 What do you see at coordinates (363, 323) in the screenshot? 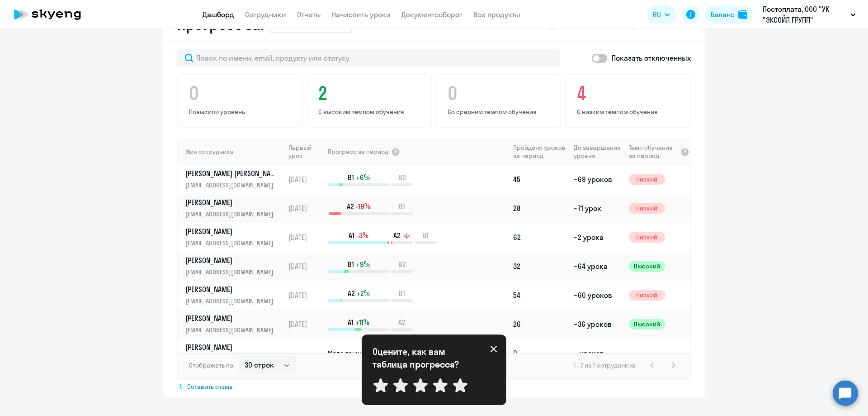
I see `span: +11%` at bounding box center [363, 323].